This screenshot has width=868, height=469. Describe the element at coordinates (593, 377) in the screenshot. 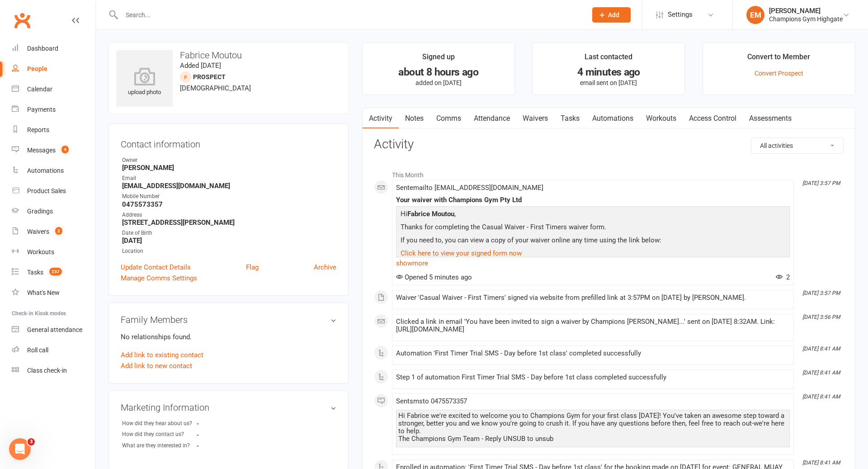

I see `div: Step 1 of automation First Timer Trial SMS - Day before 1st class completed successfully` at that location.